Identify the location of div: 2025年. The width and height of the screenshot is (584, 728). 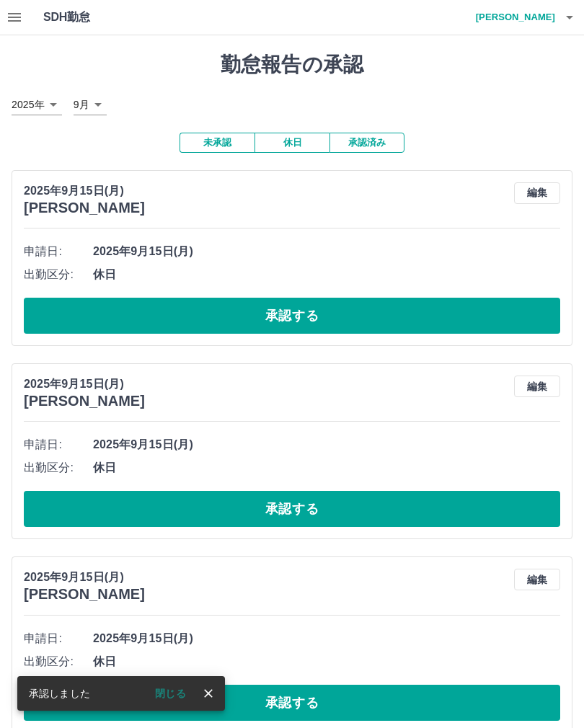
(37, 104).